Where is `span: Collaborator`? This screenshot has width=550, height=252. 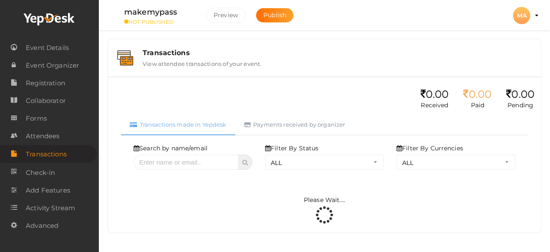 span: Collaborator is located at coordinates (46, 101).